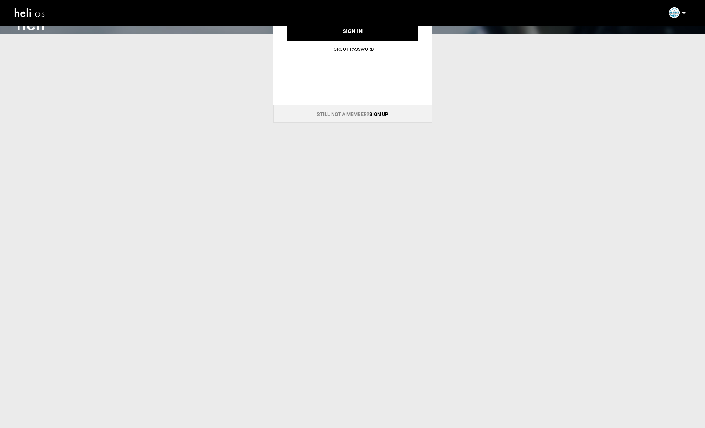  Describe the element at coordinates (353, 31) in the screenshot. I see `button: Sign in` at that location.